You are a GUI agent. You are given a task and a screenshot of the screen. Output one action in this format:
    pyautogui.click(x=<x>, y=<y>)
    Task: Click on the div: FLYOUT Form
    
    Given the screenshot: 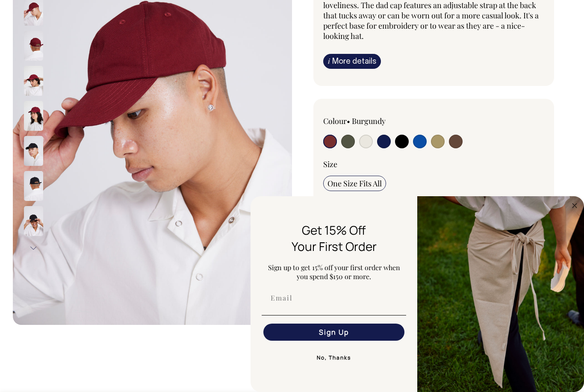 What is the action you would take?
    pyautogui.click(x=418, y=294)
    